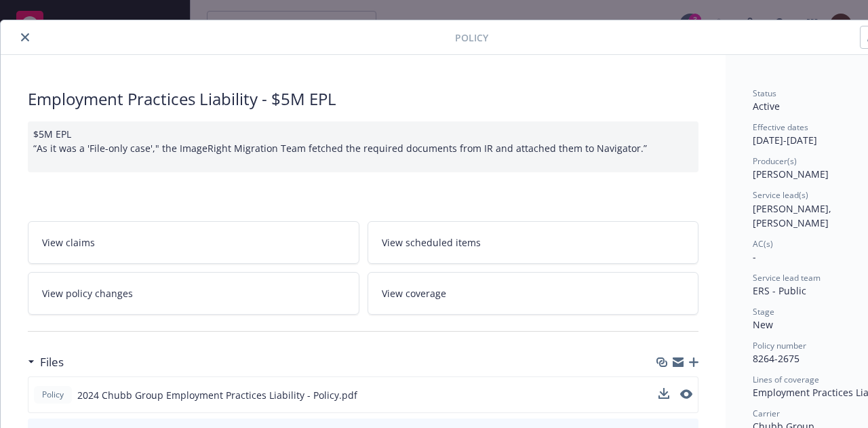  I want to click on span: View scheduled items, so click(431, 242).